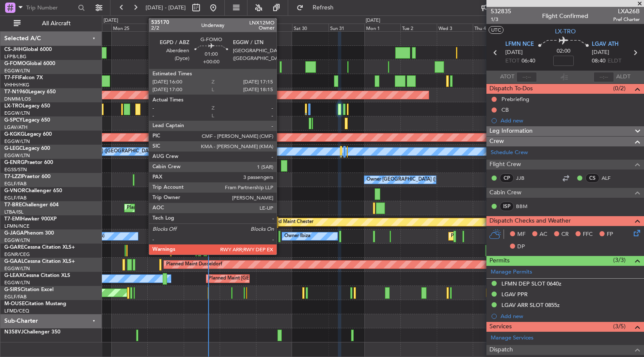  What do you see at coordinates (619, 88) in the screenshot?
I see `span: (0/2)` at bounding box center [619, 88].